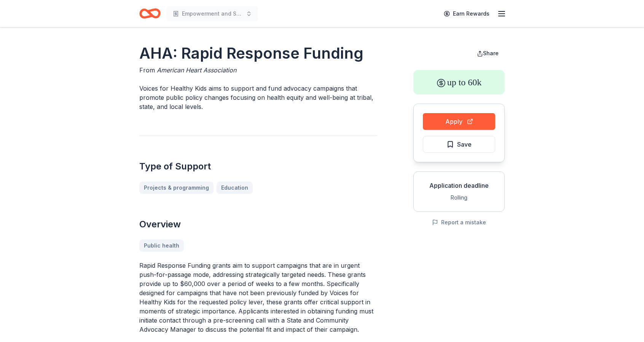 This screenshot has width=644, height=342. Describe the element at coordinates (212, 14) in the screenshot. I see `span: Empowerment and Support Initiative` at that location.